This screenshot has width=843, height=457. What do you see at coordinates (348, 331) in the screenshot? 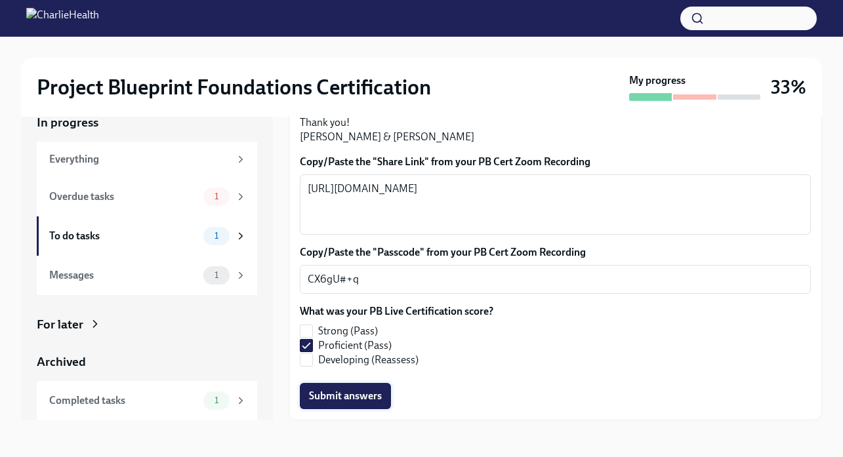
I see `span: Strong (Pass)` at bounding box center [348, 331].